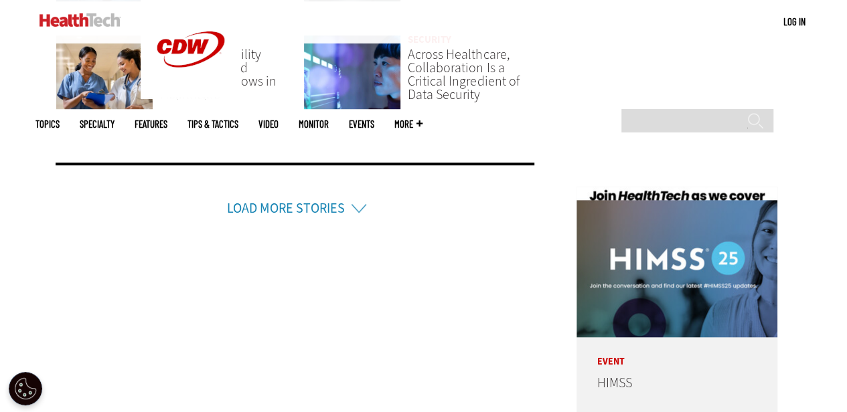 The height and width of the screenshot is (412, 847). Describe the element at coordinates (361, 124) in the screenshot. I see `a: Events` at that location.